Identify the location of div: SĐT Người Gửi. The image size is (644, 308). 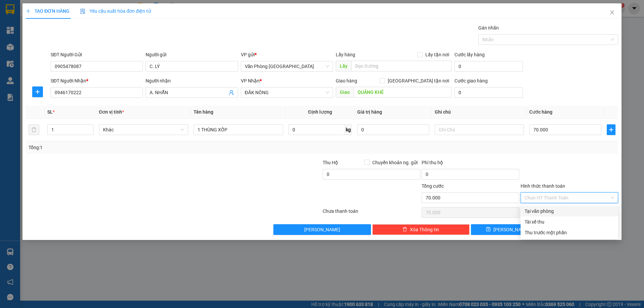
(97, 55).